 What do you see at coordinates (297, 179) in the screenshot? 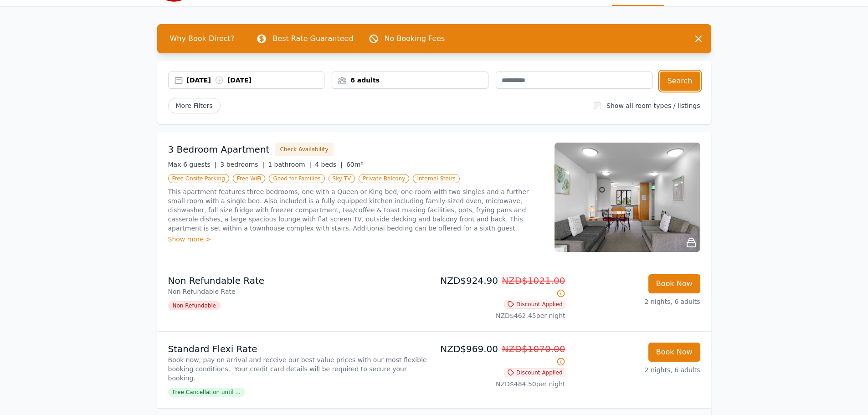
I see `span: Good for Families` at bounding box center [297, 179].